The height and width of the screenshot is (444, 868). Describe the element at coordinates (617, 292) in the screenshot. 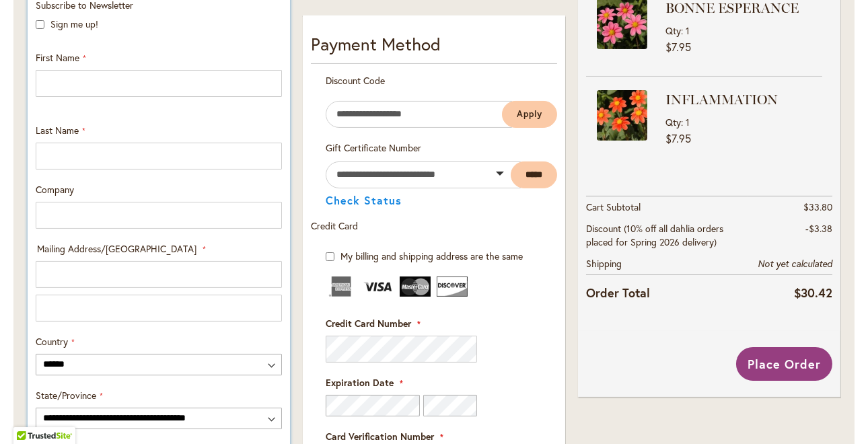

I see `strong: Order Total` at that location.